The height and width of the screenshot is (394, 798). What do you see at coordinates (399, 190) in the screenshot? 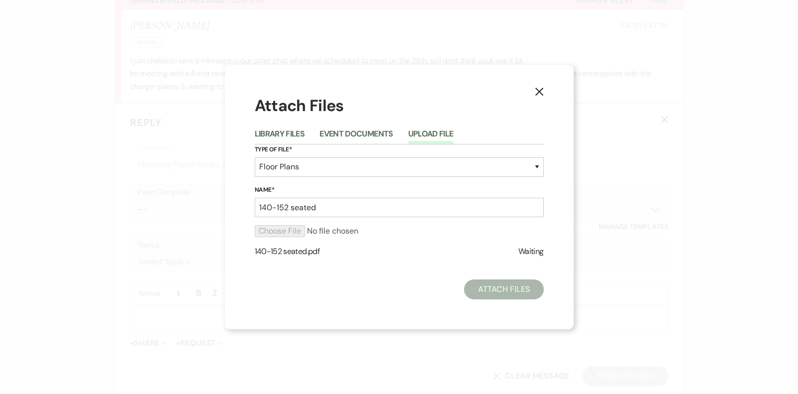
I see `label: Name*` at bounding box center [399, 190].